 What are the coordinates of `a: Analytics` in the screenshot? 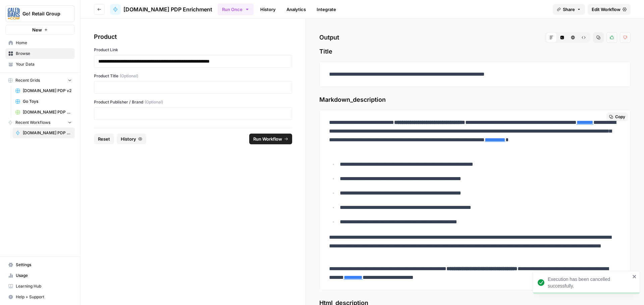 It's located at (296, 10).